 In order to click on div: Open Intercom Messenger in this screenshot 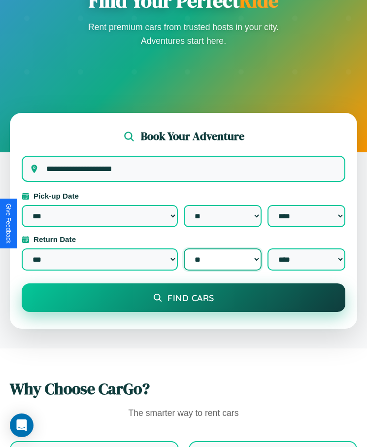, I will do `click(22, 426)`.